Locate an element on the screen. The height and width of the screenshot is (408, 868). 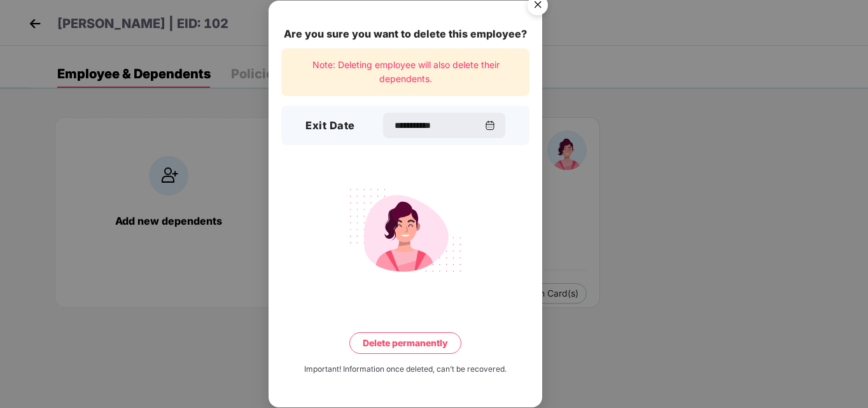
div: Note: Deleting employee will also delete their dependents. is located at coordinates (405, 72).